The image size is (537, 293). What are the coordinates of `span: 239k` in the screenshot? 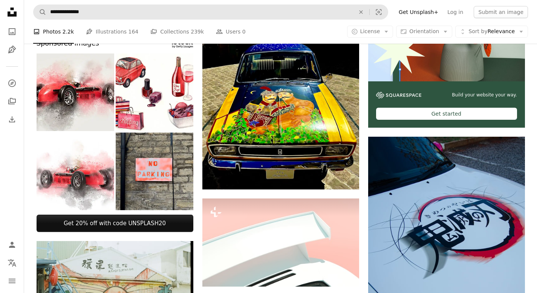 It's located at (197, 32).